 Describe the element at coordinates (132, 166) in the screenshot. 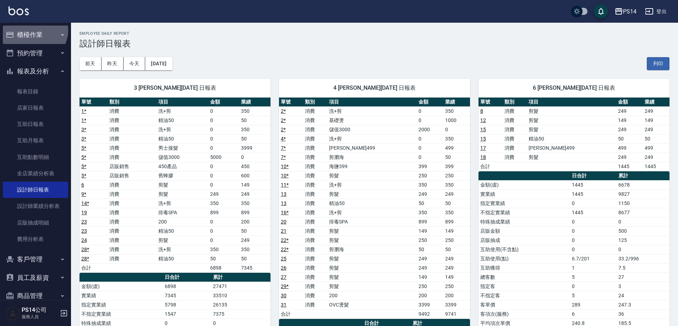

I see `td: 店販銷售` at that location.